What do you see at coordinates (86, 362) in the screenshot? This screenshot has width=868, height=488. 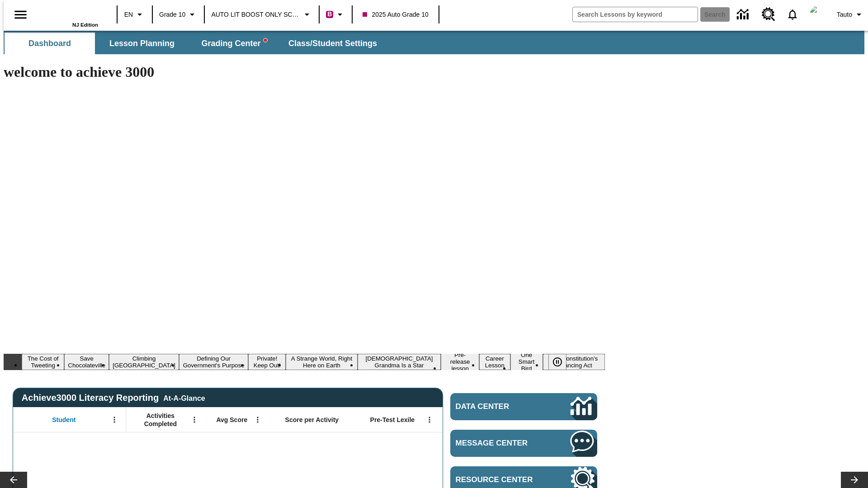 I see `button: Slide 2 Save Chocolateville` at bounding box center [86, 362].